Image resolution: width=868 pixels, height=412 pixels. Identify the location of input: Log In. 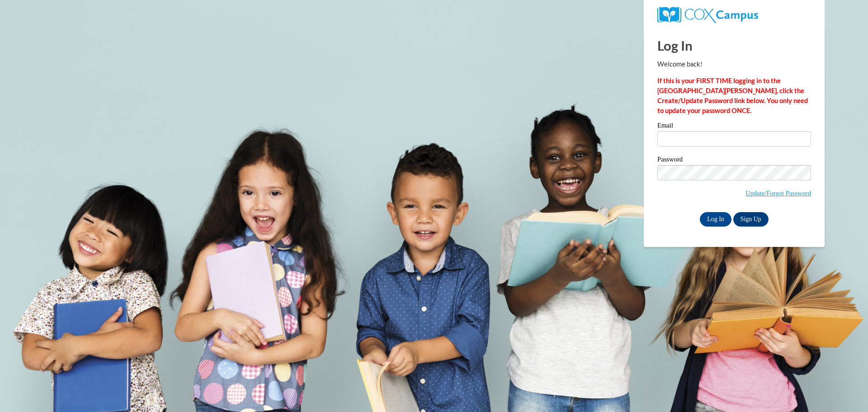
(715, 220).